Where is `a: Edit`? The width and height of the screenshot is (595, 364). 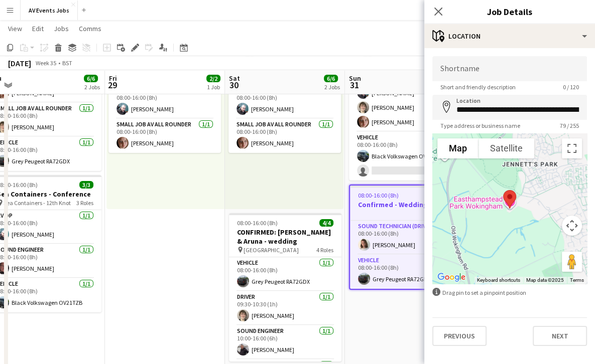 a: Edit is located at coordinates (37, 29).